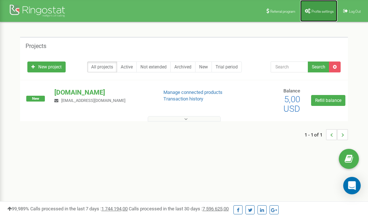 The image size is (368, 218). What do you see at coordinates (315, 135) in the screenshot?
I see `span: 1 - 1 of 1` at bounding box center [315, 135].